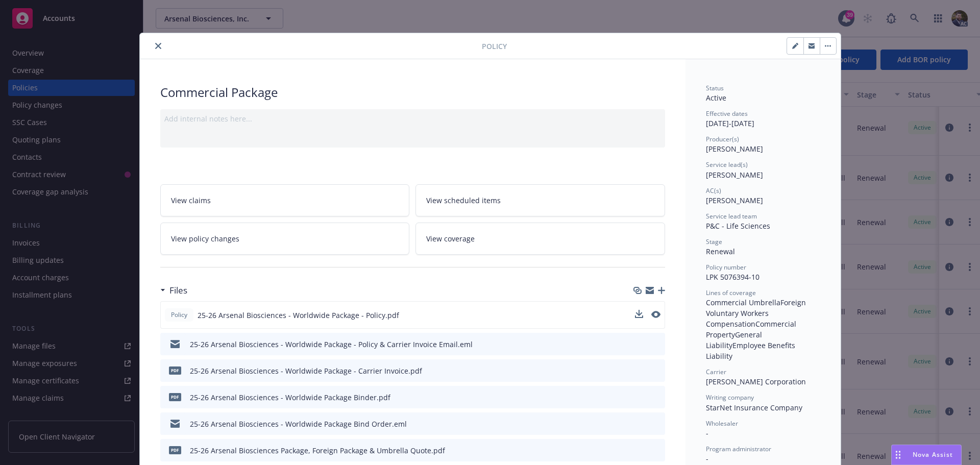 The width and height of the screenshot is (980, 465). I want to click on div: 25-26 Arsenal Biosciences - Worldwide Package Bind Order.eml, so click(298, 424).